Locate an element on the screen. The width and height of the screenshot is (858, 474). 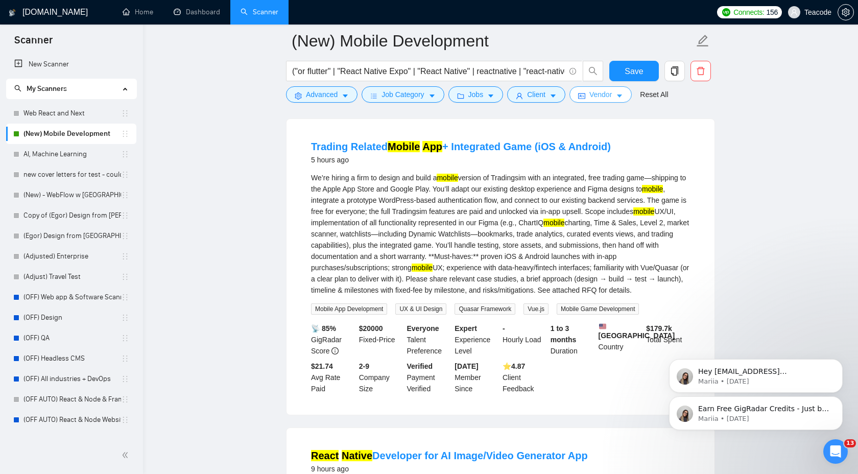
div: Client Feedback is located at coordinates (525, 378).